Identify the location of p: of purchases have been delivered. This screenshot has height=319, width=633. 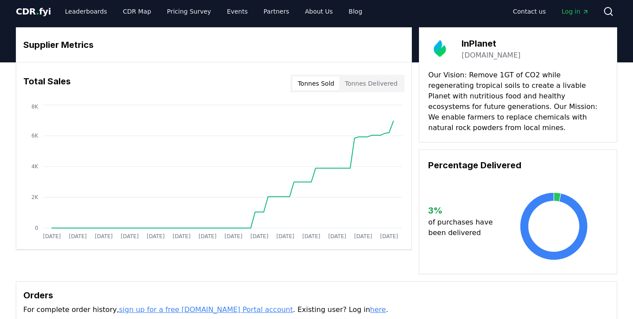
(464, 228).